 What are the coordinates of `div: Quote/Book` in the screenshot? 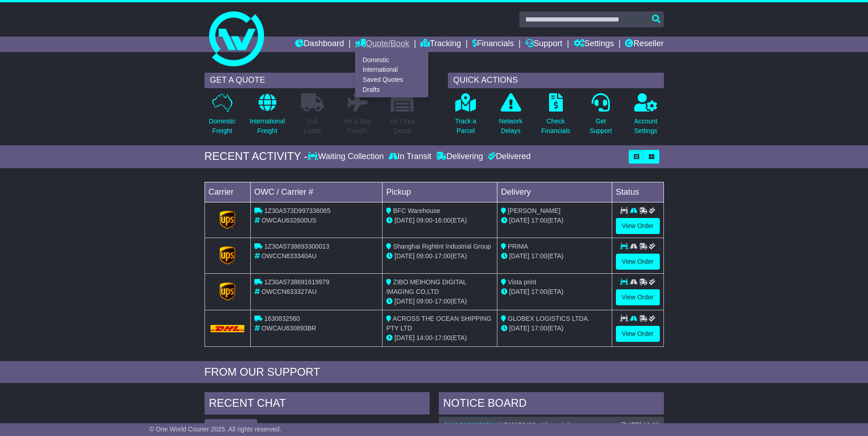 It's located at (392, 75).